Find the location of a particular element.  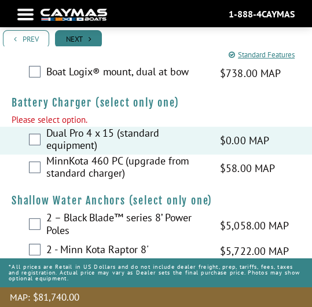

span: $5,722.00 MAP is located at coordinates (254, 251).